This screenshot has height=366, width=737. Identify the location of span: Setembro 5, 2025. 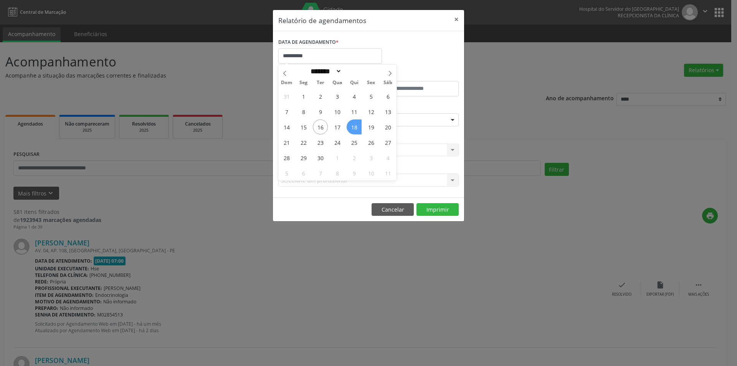
(371, 96).